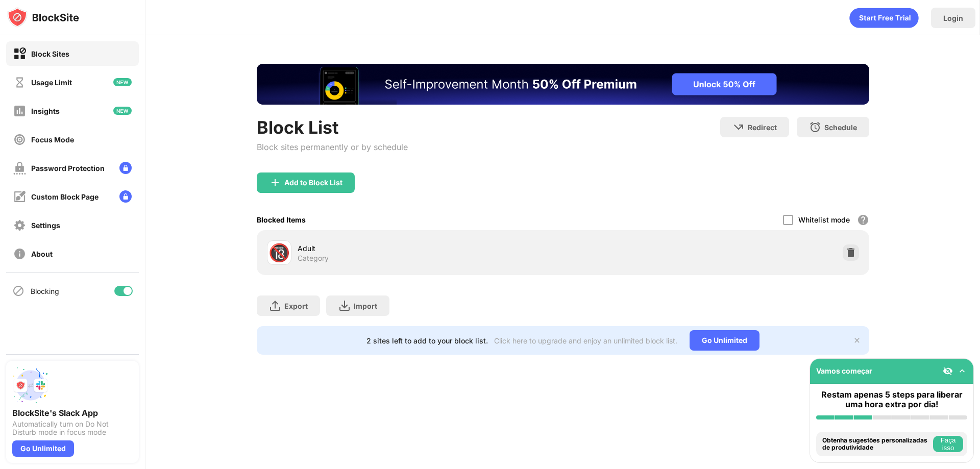  What do you see at coordinates (884, 18) in the screenshot?
I see `div: animation` at bounding box center [884, 18].